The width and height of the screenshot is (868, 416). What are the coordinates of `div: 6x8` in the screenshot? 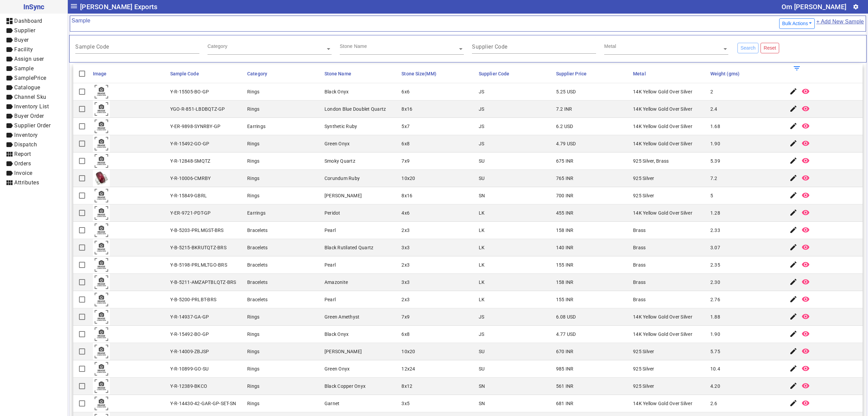 It's located at (405, 334).